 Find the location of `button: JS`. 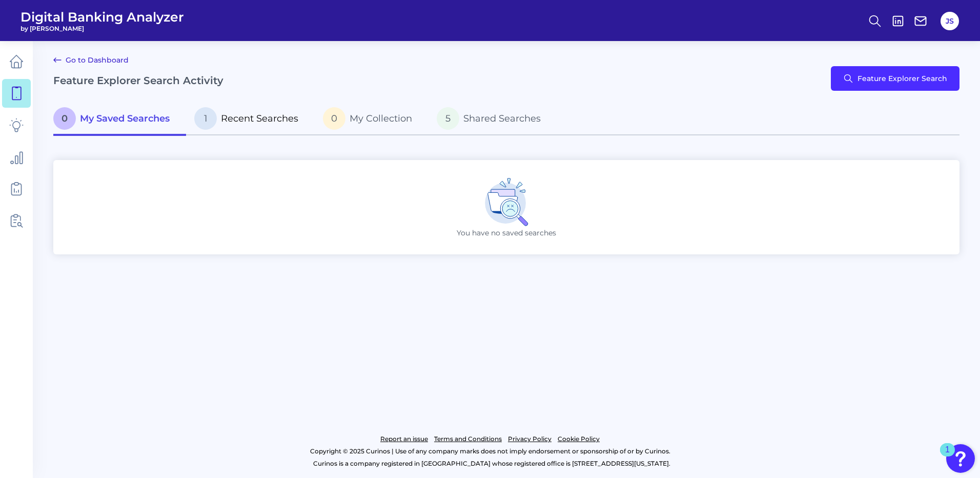

button: JS is located at coordinates (949, 21).